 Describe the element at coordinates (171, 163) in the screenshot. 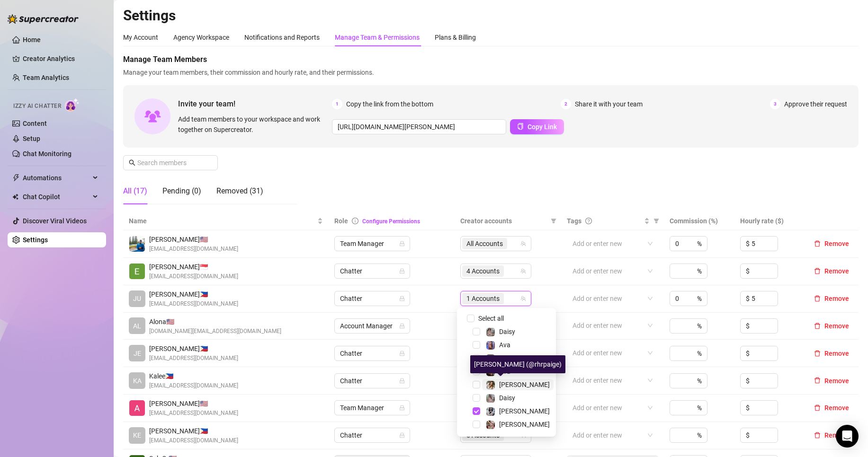

I see `input: Search members` at that location.